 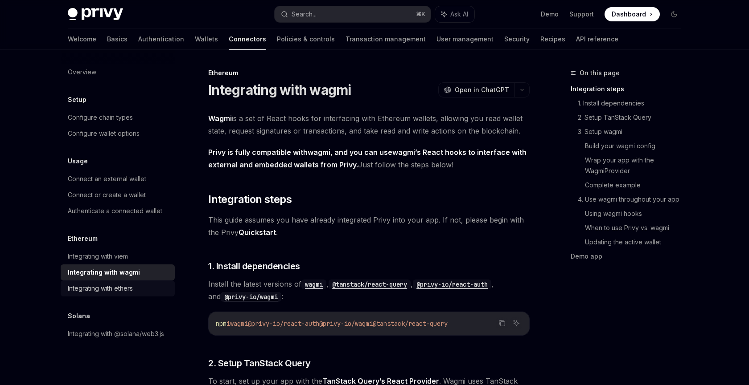 What do you see at coordinates (629, 89) in the screenshot?
I see `a: Integration steps` at bounding box center [629, 89].